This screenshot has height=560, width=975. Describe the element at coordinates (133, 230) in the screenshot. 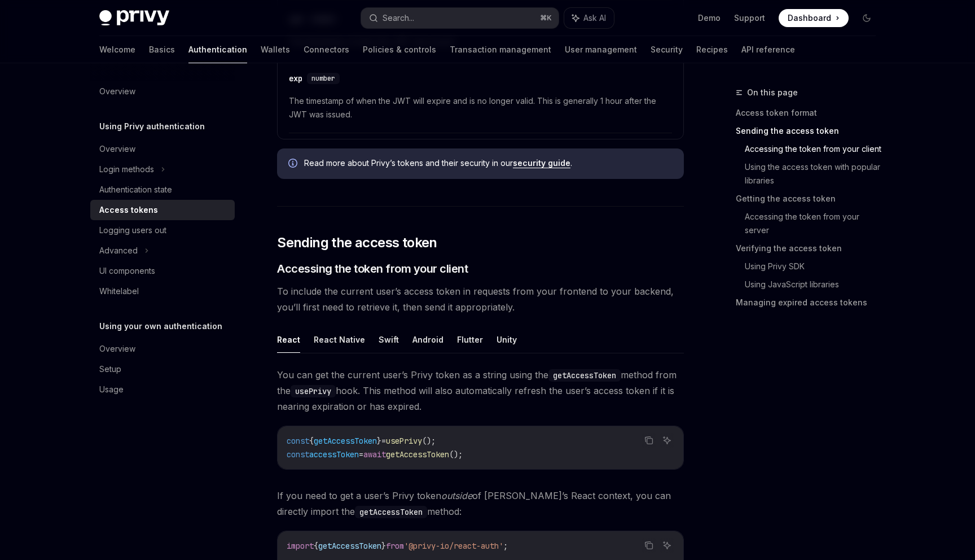

I see `div: Logging users out` at that location.